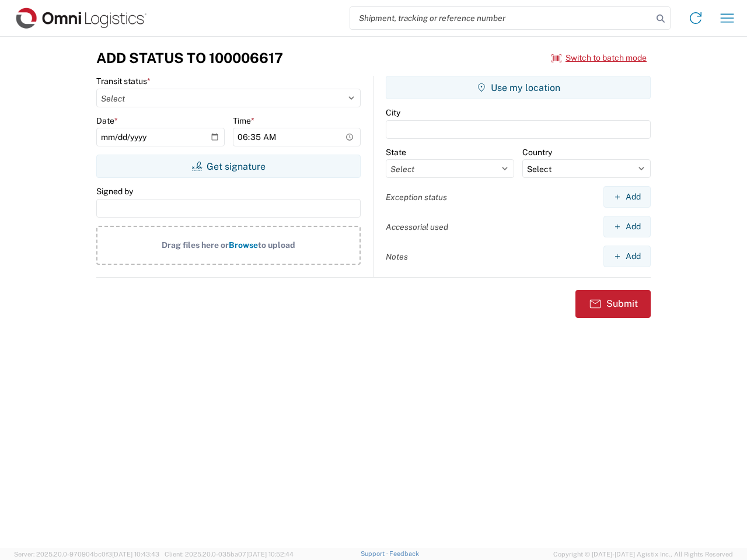  What do you see at coordinates (243, 120) in the screenshot?
I see `label: Time` at bounding box center [243, 120].